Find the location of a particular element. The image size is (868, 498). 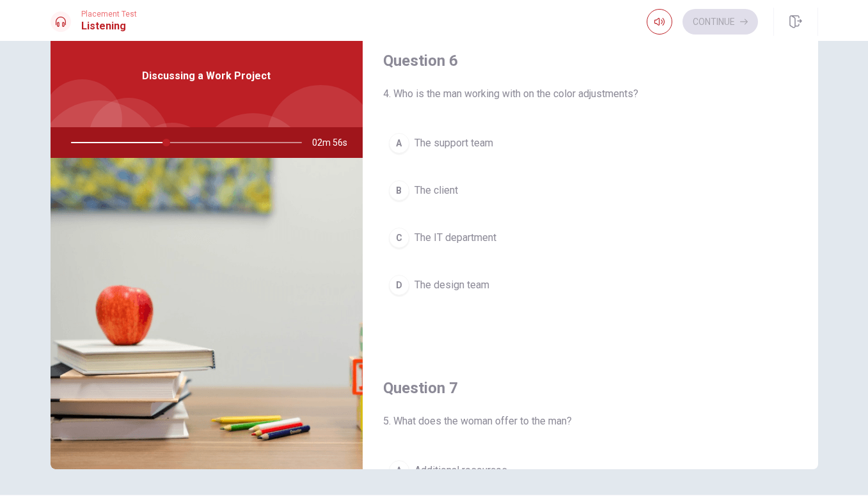

div: B is located at coordinates (399, 191).